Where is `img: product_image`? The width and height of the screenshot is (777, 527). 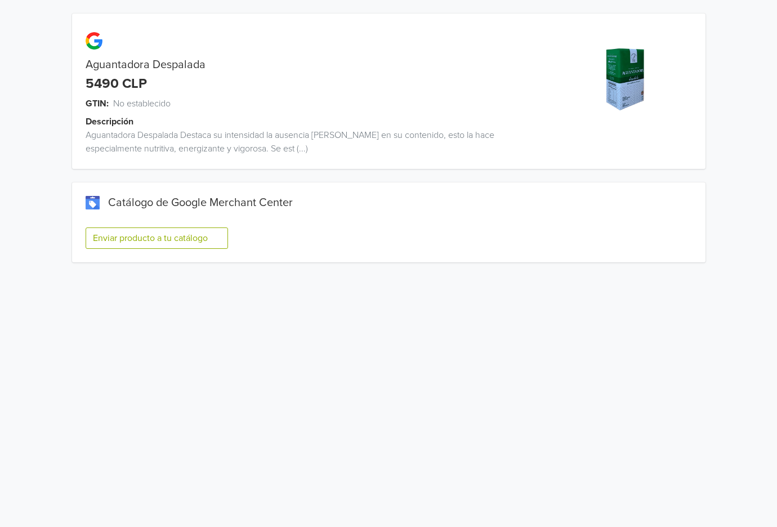 img: product_image is located at coordinates (626, 78).